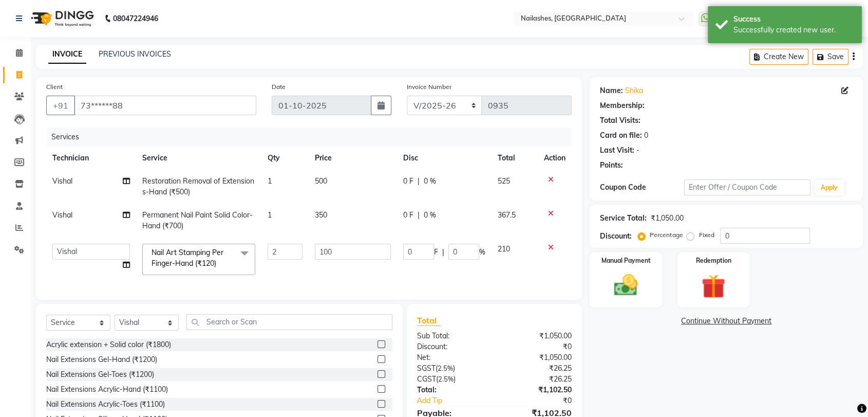  Describe the element at coordinates (426, 379) in the screenshot. I see `span: CGST` at that location.